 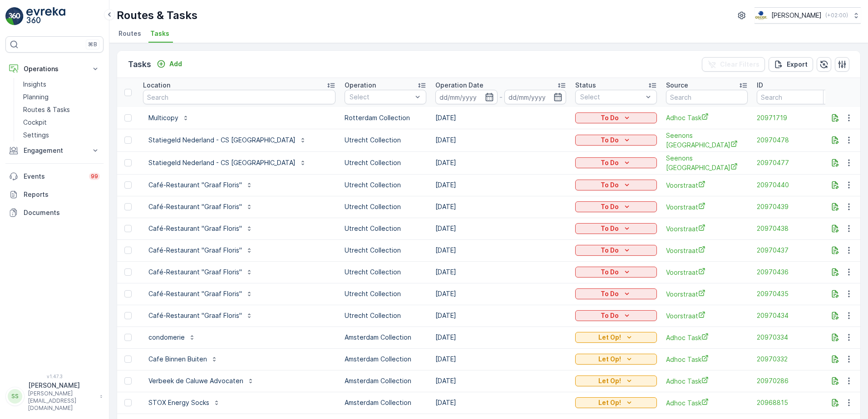 I want to click on p: Multicopy, so click(x=163, y=118).